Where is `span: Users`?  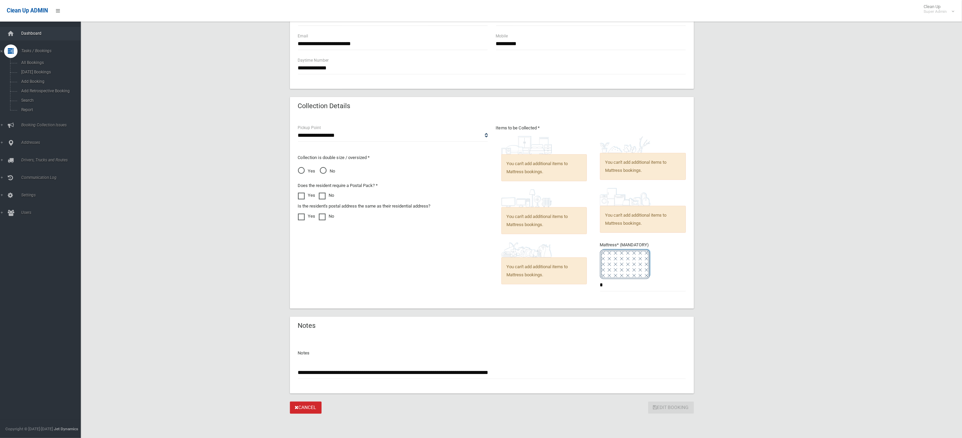 span: Users is located at coordinates (54, 212).